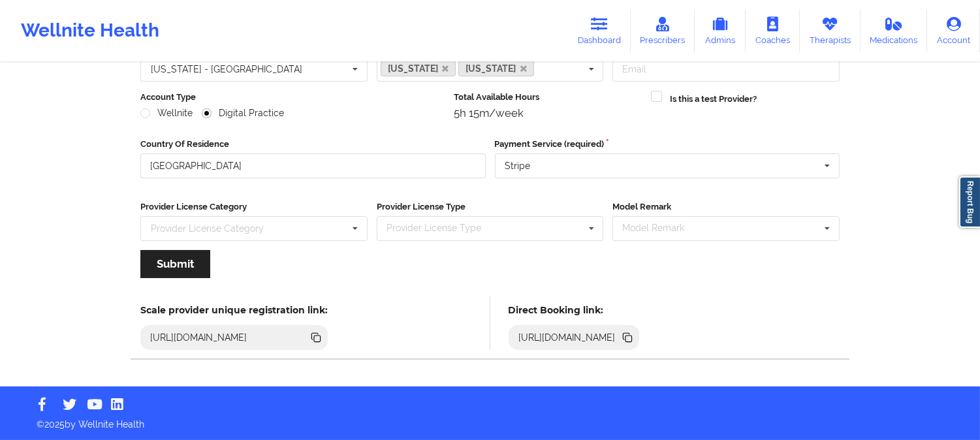 The height and width of the screenshot is (440, 980). What do you see at coordinates (243, 113) in the screenshot?
I see `label: Digital Practice` at bounding box center [243, 113].